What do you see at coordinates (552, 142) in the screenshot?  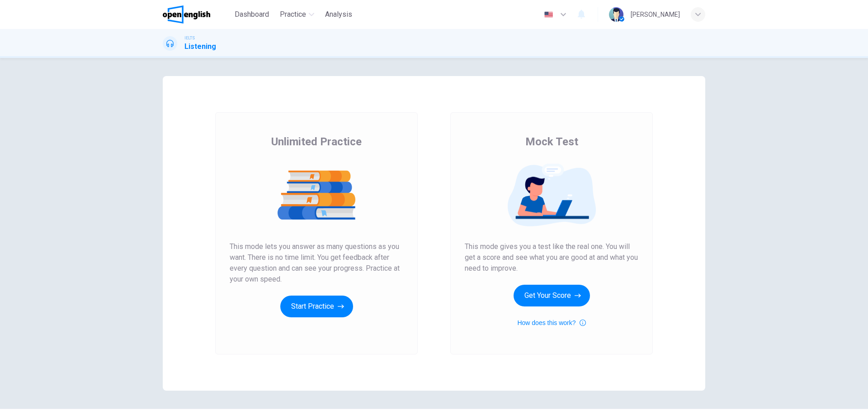 I see `span: Mock Test` at bounding box center [552, 142].